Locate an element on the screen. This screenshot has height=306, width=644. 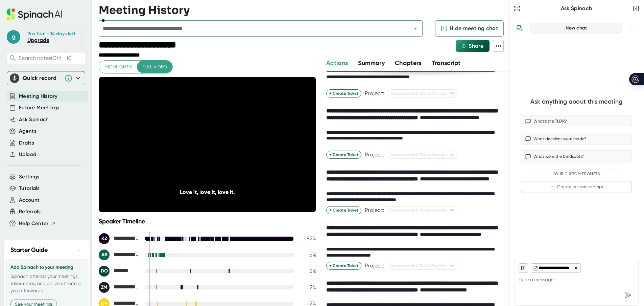
span: Transcript is located at coordinates (447, 63).